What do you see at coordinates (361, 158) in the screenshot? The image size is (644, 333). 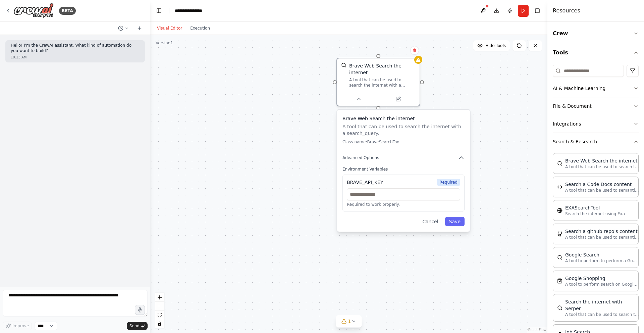 I see `span: Advanced Options` at bounding box center [361, 158].